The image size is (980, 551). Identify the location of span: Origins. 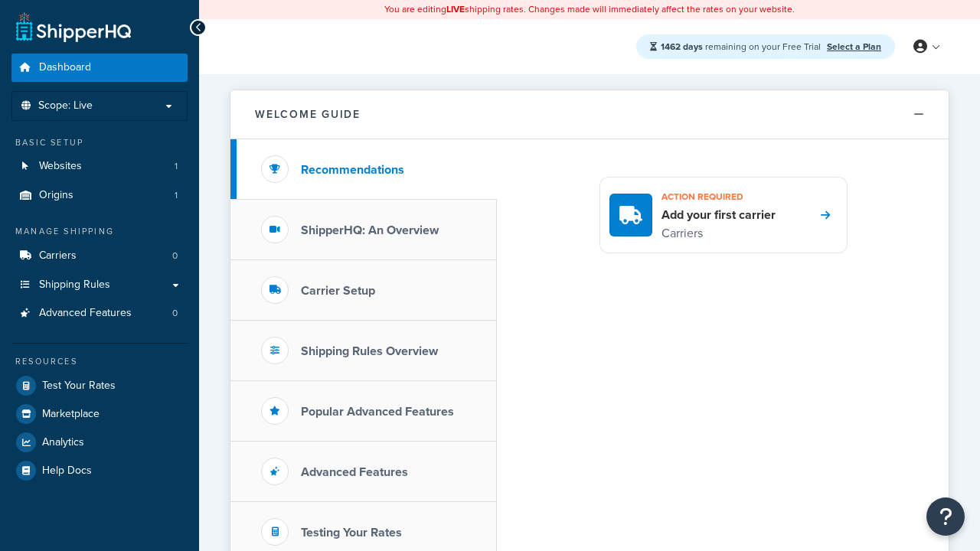
(56, 195).